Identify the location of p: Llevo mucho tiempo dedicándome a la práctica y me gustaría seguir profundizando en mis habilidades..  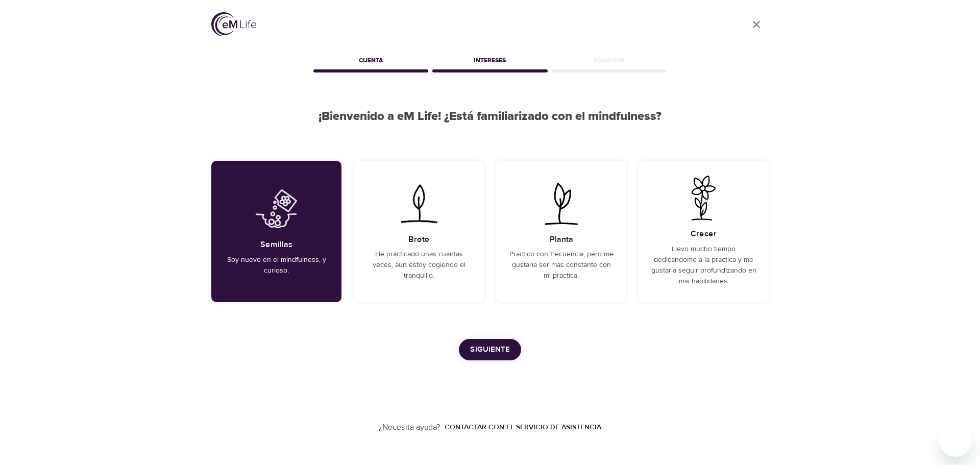
(703, 265).